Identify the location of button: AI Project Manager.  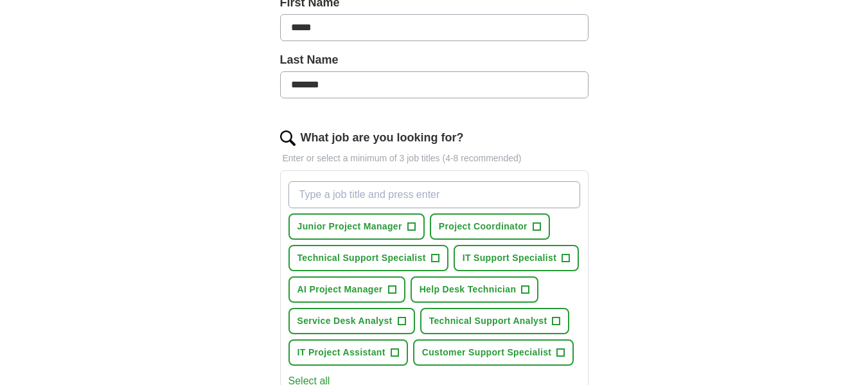
(347, 289).